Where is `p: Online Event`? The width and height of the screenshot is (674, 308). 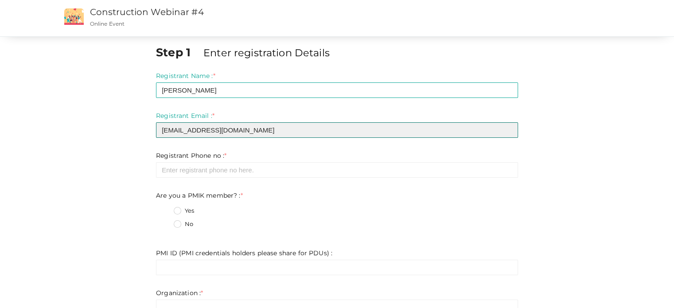
p: Online Event is located at coordinates (258, 23).